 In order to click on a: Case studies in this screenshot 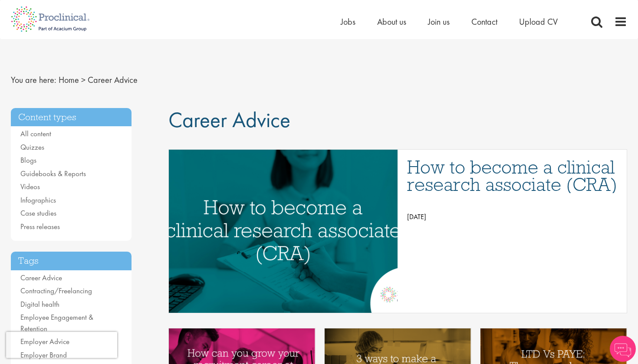, I will do `click(38, 213)`.